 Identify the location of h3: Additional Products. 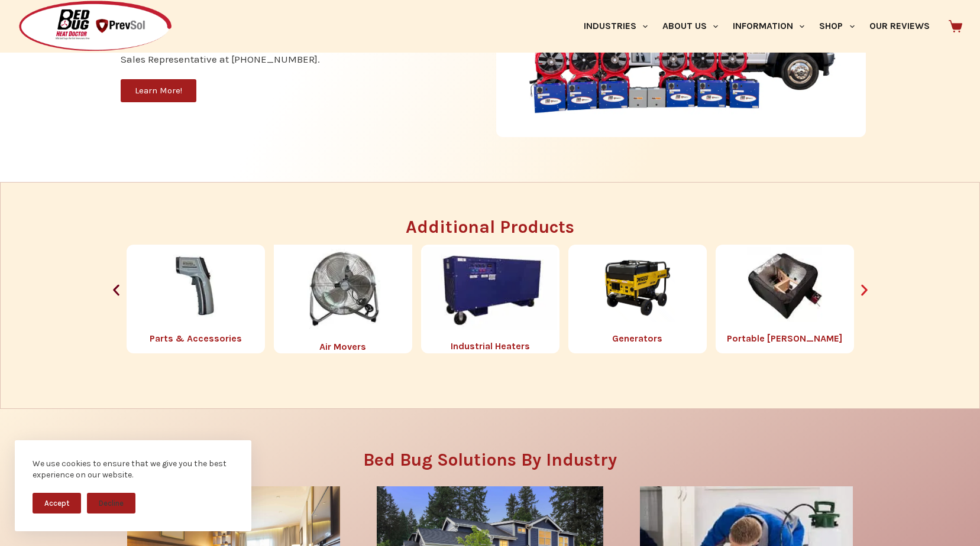
(490, 227).